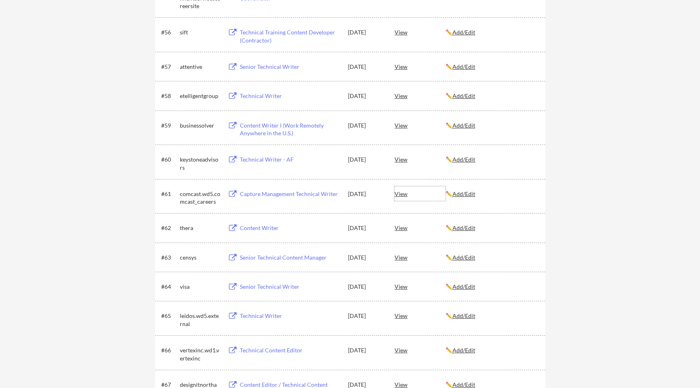 The width and height of the screenshot is (700, 388). What do you see at coordinates (290, 350) in the screenshot?
I see `div: Technical Content Editor` at bounding box center [290, 350].